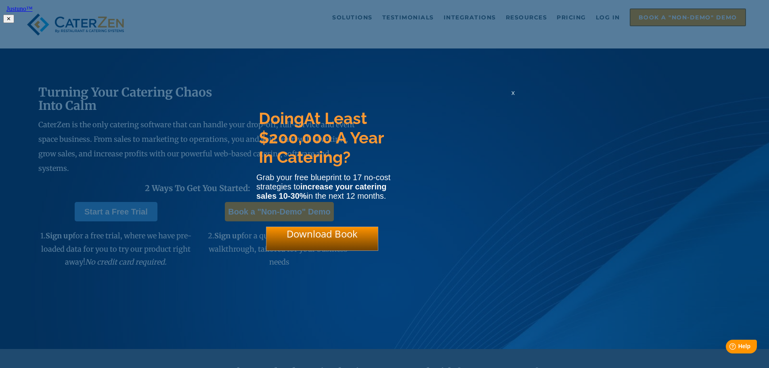  I want to click on span: Help, so click(47, 10).